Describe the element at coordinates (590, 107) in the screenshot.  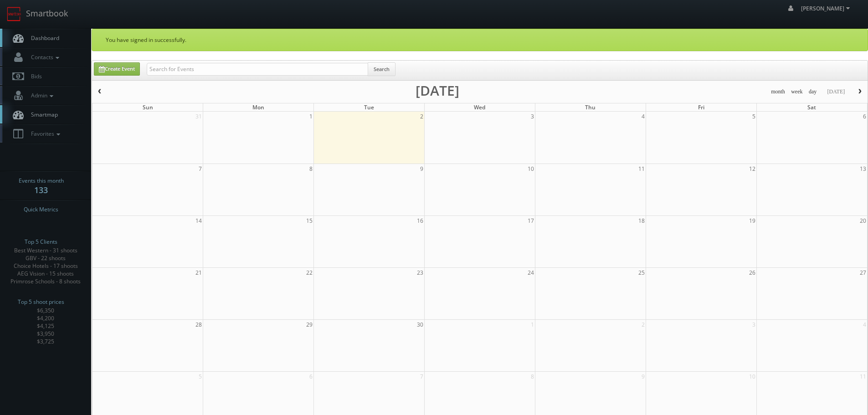
I see `span: Thu` at that location.